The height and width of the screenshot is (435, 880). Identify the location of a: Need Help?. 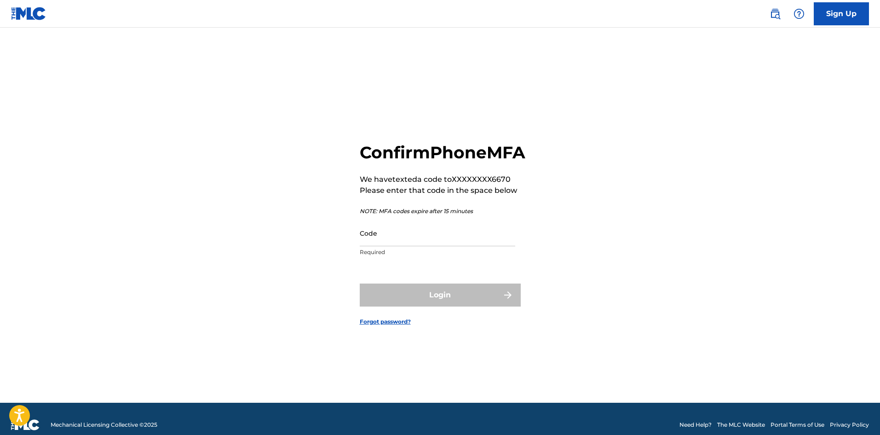
(695, 425).